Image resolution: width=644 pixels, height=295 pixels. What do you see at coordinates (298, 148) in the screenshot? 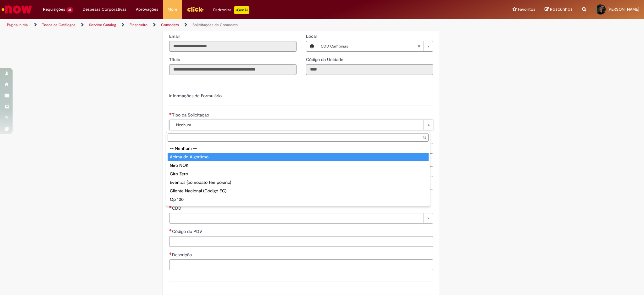
I see `div: -- Nenhum --` at bounding box center [298, 148].